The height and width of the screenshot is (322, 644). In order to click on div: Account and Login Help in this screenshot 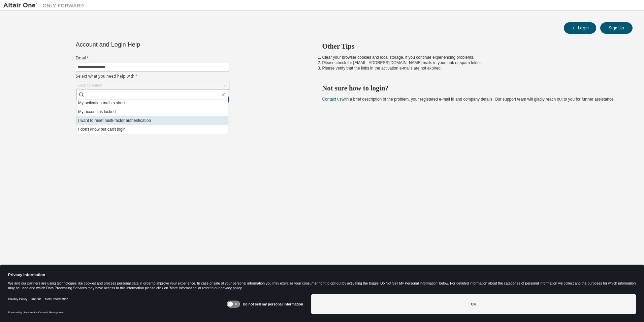, I will do `click(137, 44)`.